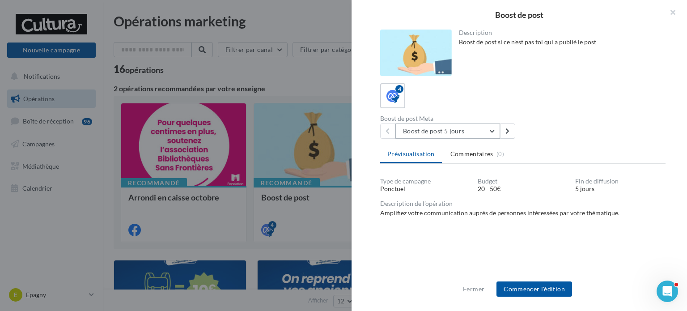 The image size is (687, 311). Describe the element at coordinates (523, 203) in the screenshot. I see `div: Description de l’opération` at that location.